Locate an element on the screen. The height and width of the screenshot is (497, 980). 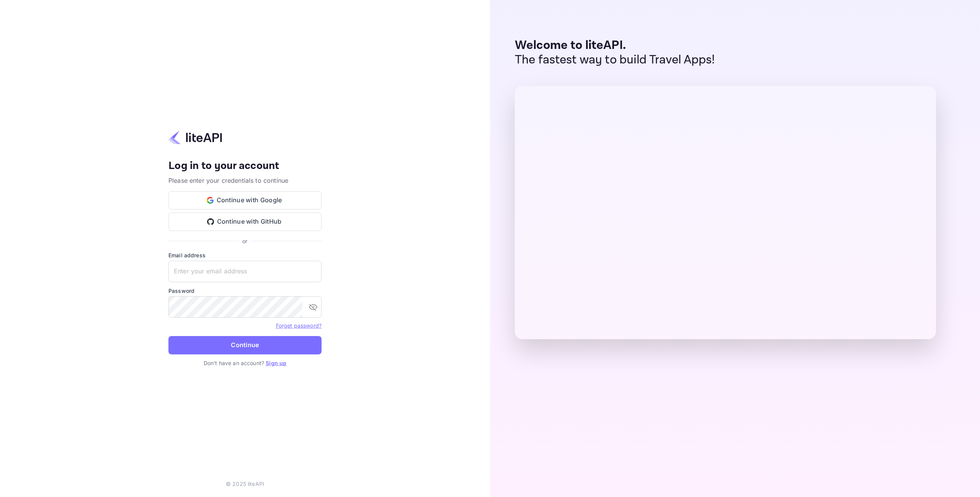
h4: Log in to your account is located at coordinates (245, 166).